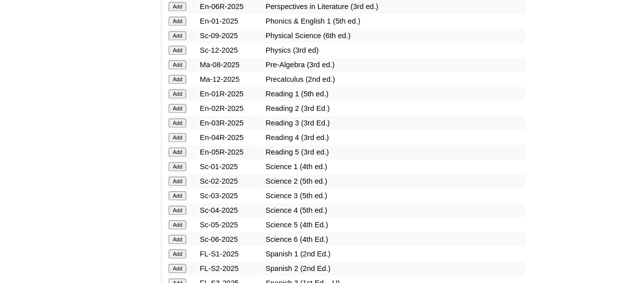 This screenshot has width=627, height=283. What do you see at coordinates (394, 181) in the screenshot?
I see `td: Science 2 (5th ed.)` at bounding box center [394, 181].